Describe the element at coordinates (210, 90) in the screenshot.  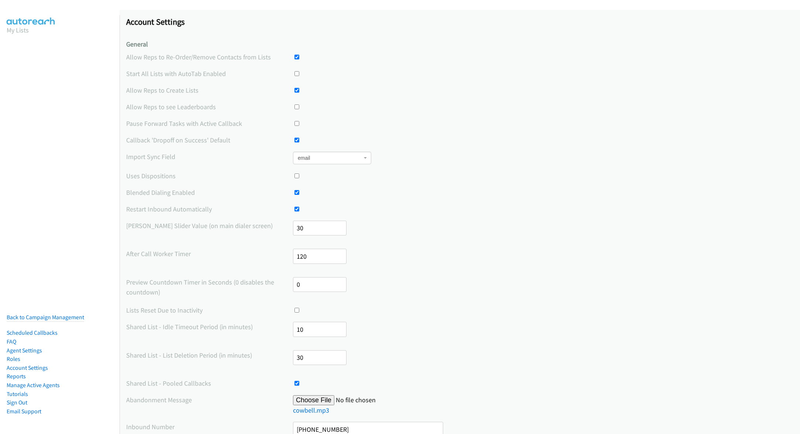
I see `label: Allow Reps to Create Lists` at that location.